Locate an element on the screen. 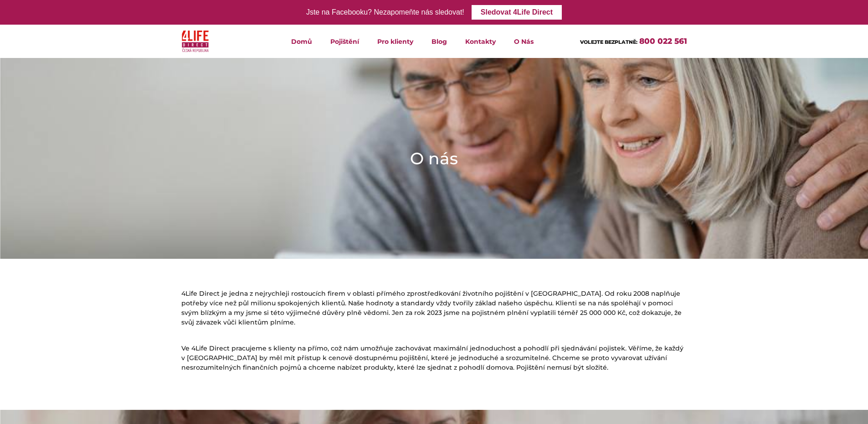 This screenshot has height=424, width=868. h1: O nás is located at coordinates (434, 159).